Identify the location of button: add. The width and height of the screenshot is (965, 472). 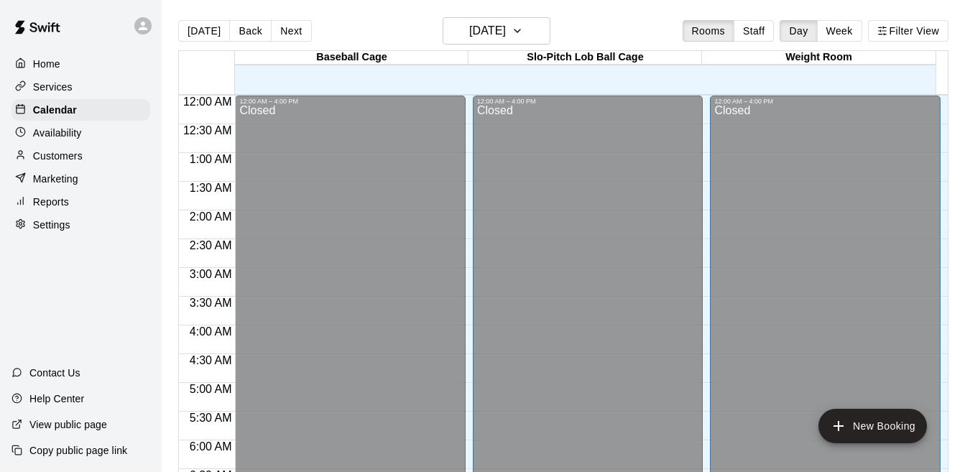
(872, 426).